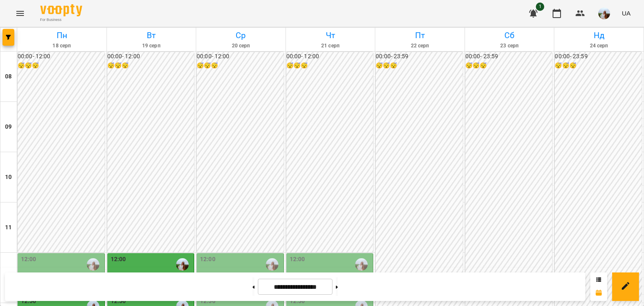  I want to click on button: UA, so click(626, 13).